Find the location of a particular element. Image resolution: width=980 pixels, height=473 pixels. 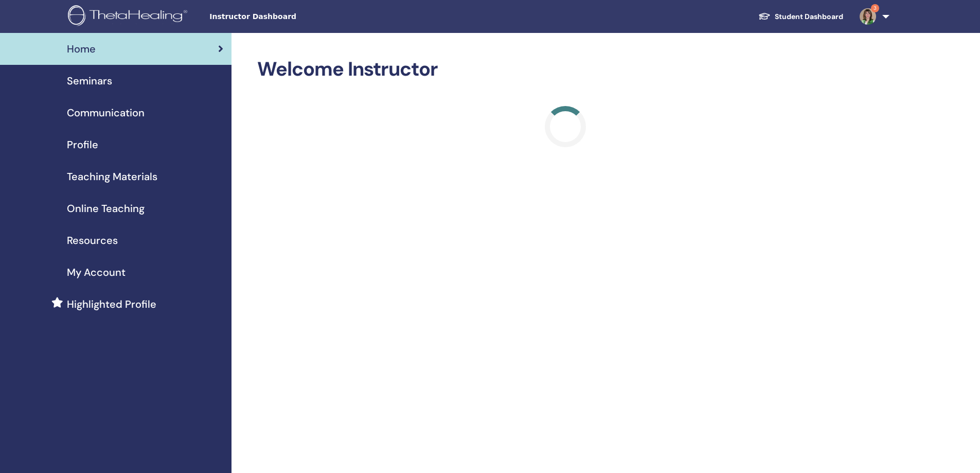

a: Student Dashboard is located at coordinates (800, 16).